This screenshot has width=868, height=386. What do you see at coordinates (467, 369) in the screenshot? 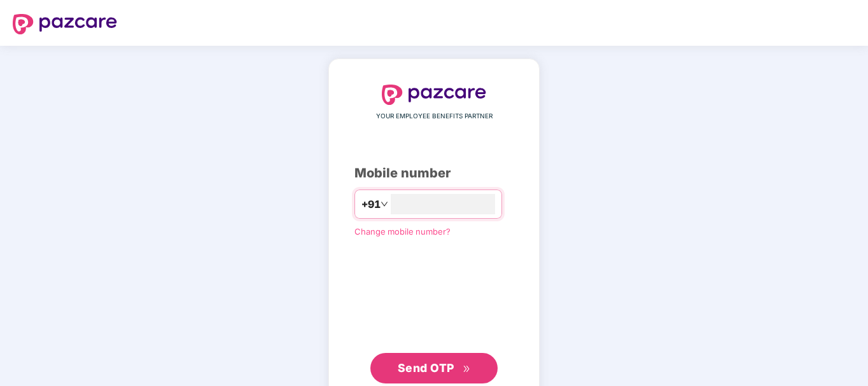
I see `span: double-right` at bounding box center [467, 369].